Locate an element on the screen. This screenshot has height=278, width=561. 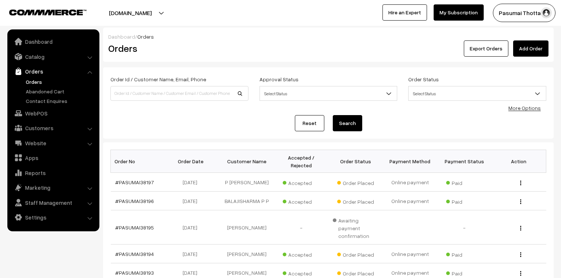
a: Marketing is located at coordinates (53, 188).